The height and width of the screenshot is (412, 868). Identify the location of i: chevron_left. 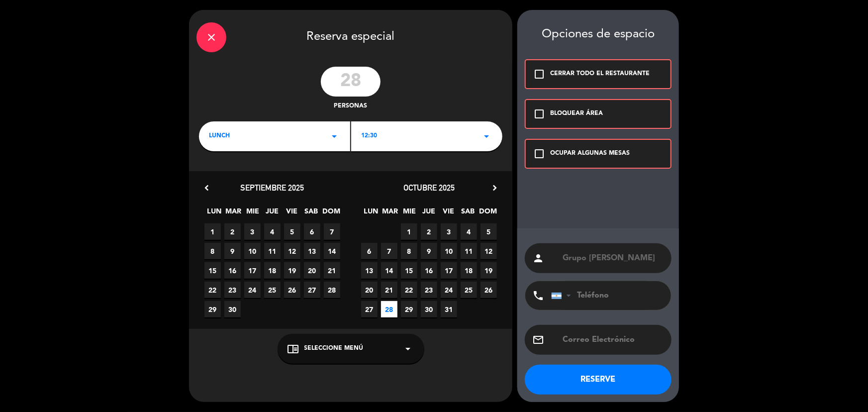
(206, 187).